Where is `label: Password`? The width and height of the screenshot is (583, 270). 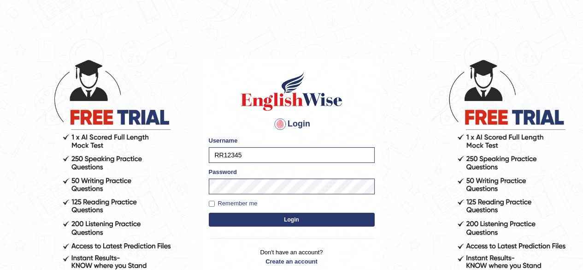
label: Password is located at coordinates (223, 171).